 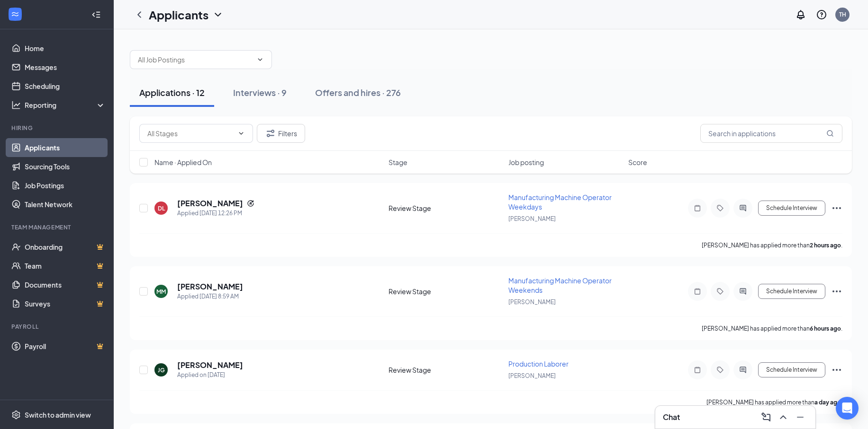 What do you see at coordinates (65, 148) in the screenshot?
I see `a: Applicants` at bounding box center [65, 148].